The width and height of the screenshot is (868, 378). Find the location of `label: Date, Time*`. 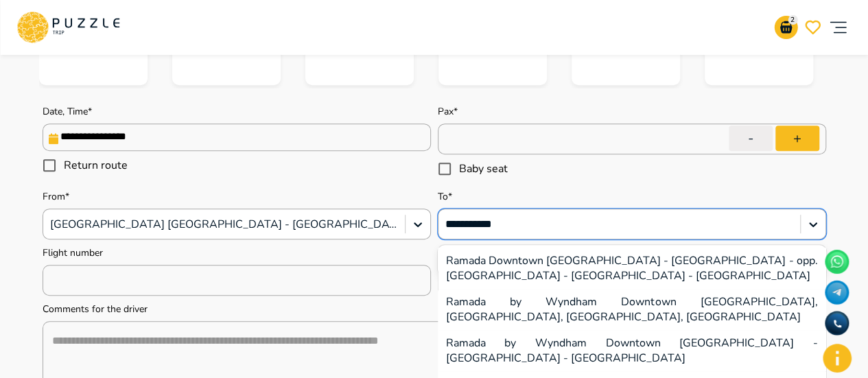

label: Date, Time* is located at coordinates (67, 112).